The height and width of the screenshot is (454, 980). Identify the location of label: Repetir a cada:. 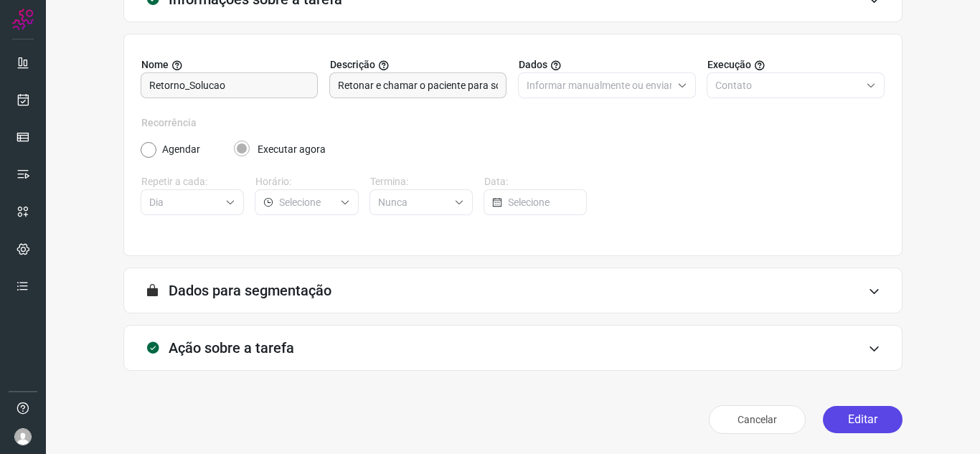
(193, 182).